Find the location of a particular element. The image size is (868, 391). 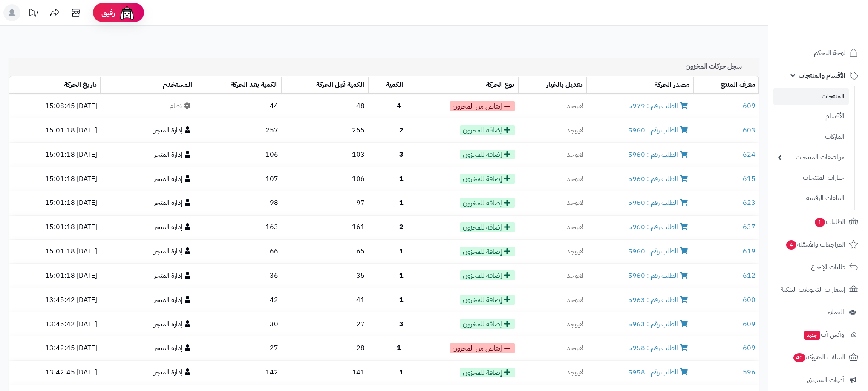

td: 97 is located at coordinates (325, 203).